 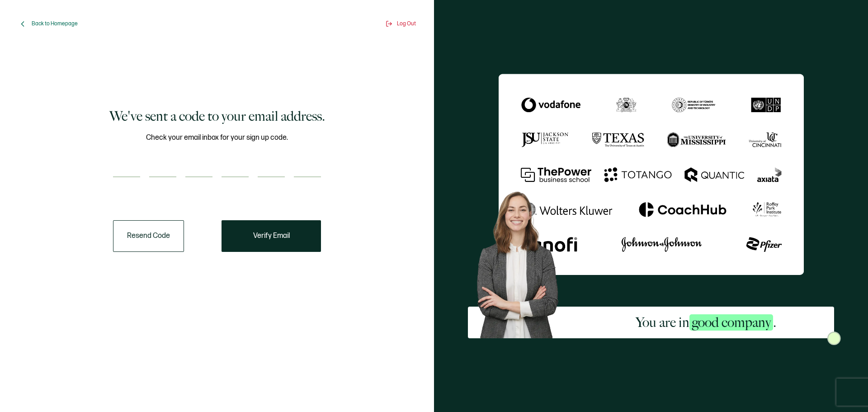 I want to click on button: Verify Email, so click(x=271, y=236).